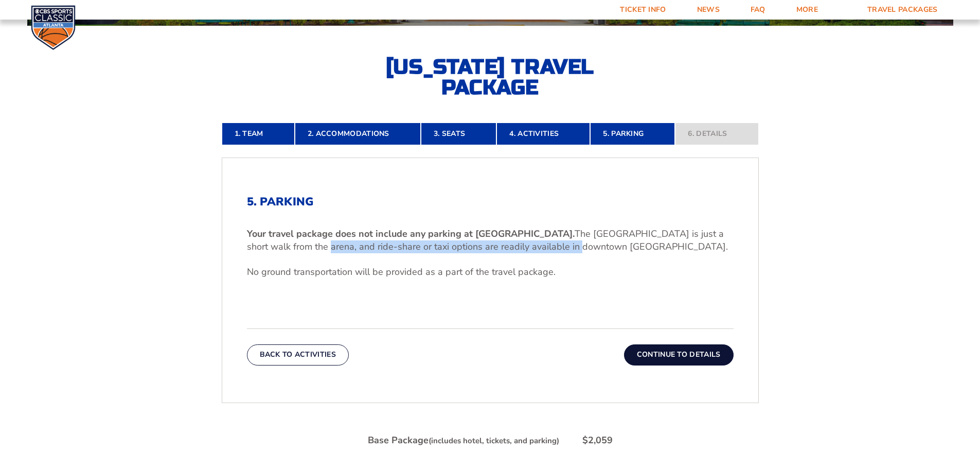 The image size is (980, 452). What do you see at coordinates (459, 134) in the screenshot?
I see `a: 3. Seats` at bounding box center [459, 134].